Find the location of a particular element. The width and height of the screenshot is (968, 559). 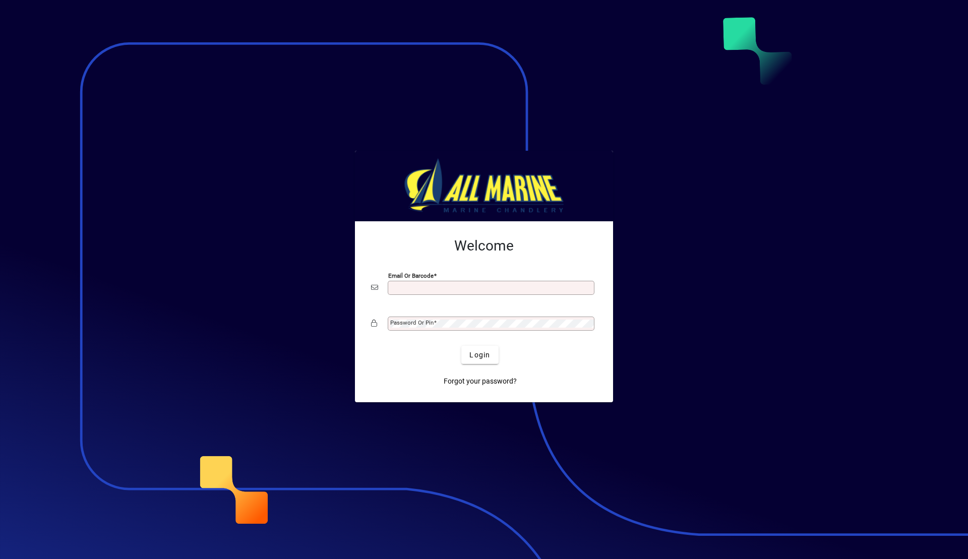

span: Forgot your password? is located at coordinates (480, 381).